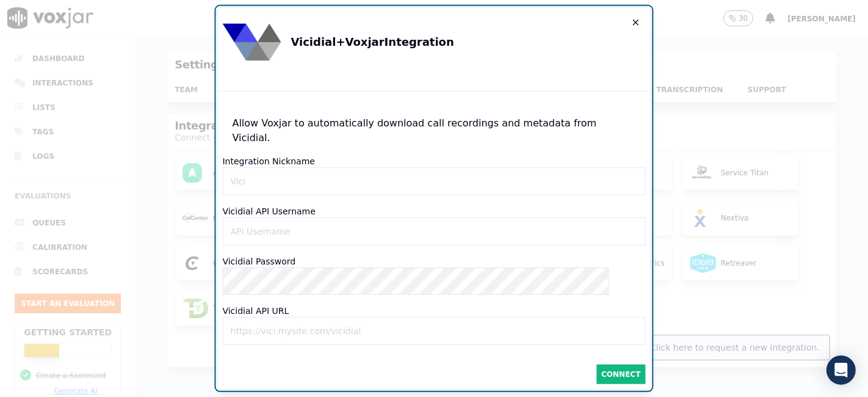 The width and height of the screenshot is (868, 397). I want to click on div: Open Intercom Messenger, so click(841, 370).